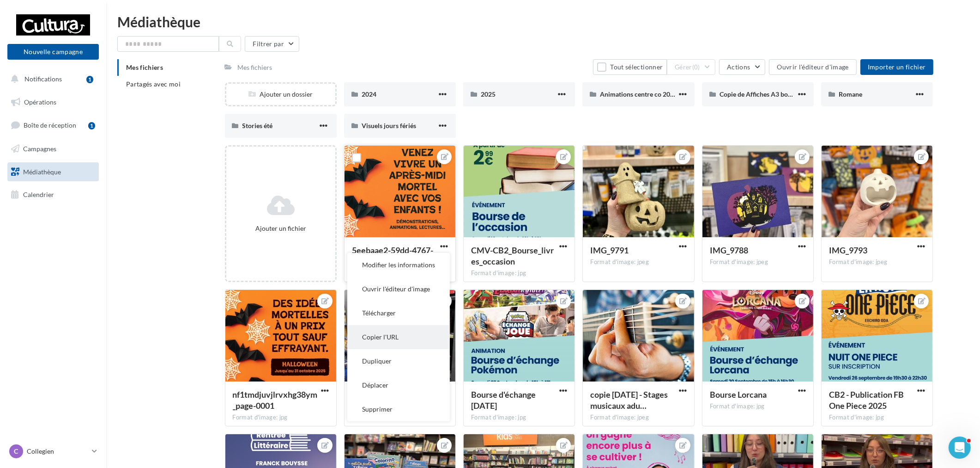 The image size is (980, 468). I want to click on span: 2024, so click(369, 94).